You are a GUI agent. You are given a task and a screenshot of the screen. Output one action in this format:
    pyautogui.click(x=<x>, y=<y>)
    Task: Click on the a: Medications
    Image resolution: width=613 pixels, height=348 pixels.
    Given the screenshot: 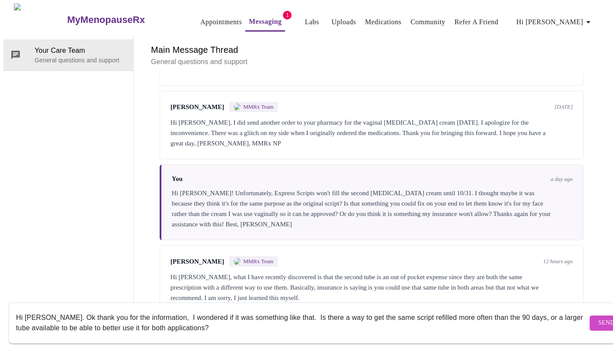 What is the action you would take?
    pyautogui.click(x=383, y=22)
    